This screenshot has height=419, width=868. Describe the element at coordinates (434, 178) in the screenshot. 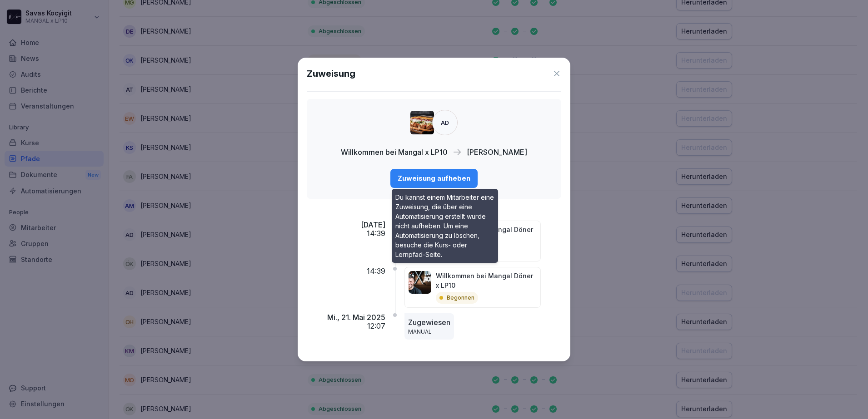

I see `div: Zuweisung aufheben` at that location.